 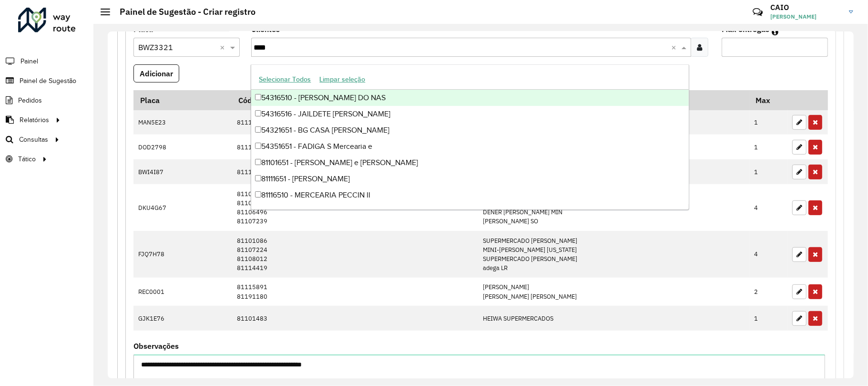 I want to click on span: Painel, so click(x=29, y=61).